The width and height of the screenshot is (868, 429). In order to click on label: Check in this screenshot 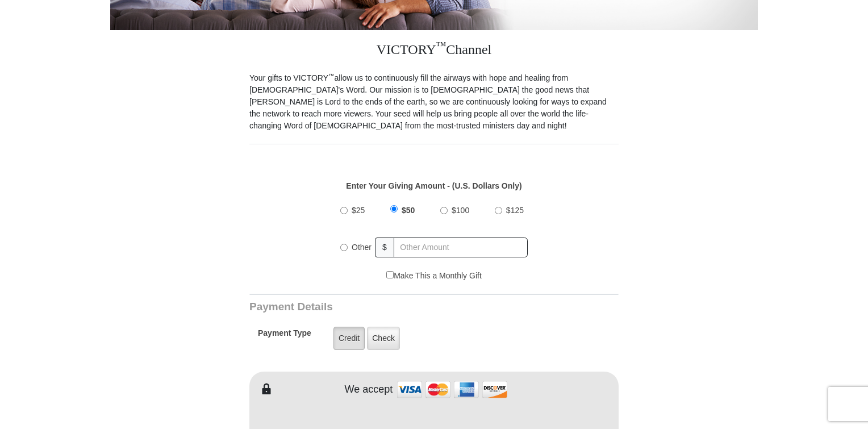, I will do `click(383, 338)`.